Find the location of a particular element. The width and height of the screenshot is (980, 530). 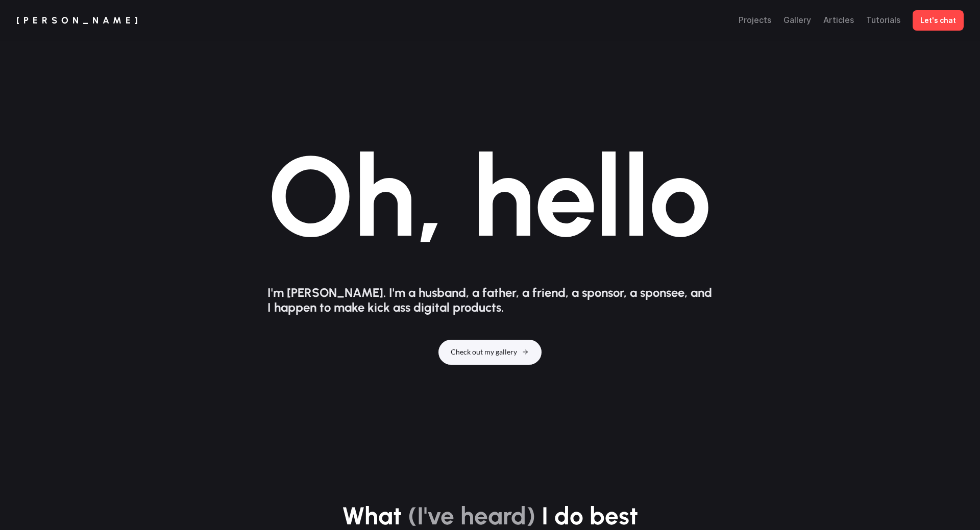

h1: Oh, hello is located at coordinates (490, 196).